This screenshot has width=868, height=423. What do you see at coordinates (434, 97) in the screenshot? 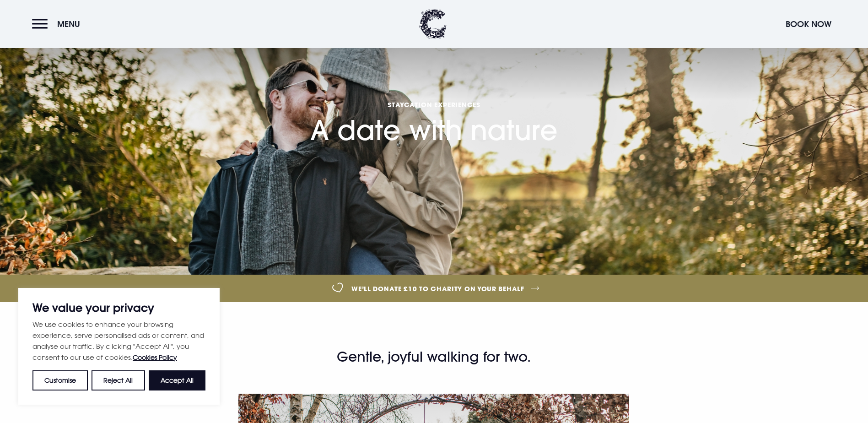
I see `h1: A date with nature` at bounding box center [434, 97].